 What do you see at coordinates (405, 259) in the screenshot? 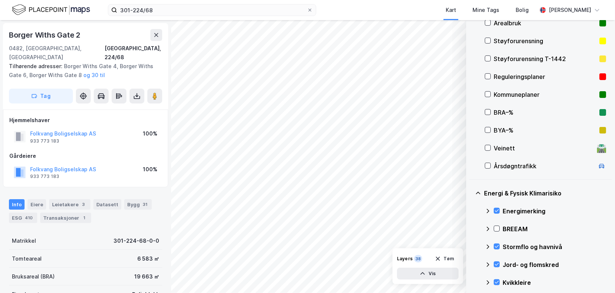
I see `div: Layers` at bounding box center [405, 259].